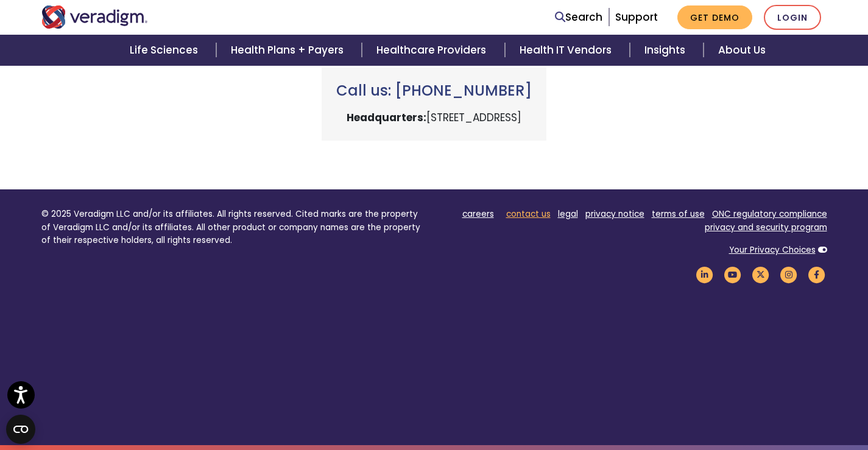  What do you see at coordinates (637, 17) in the screenshot?
I see `a: Support` at bounding box center [637, 17].